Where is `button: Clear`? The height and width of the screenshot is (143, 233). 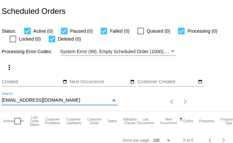 button: Clear is located at coordinates (114, 101).